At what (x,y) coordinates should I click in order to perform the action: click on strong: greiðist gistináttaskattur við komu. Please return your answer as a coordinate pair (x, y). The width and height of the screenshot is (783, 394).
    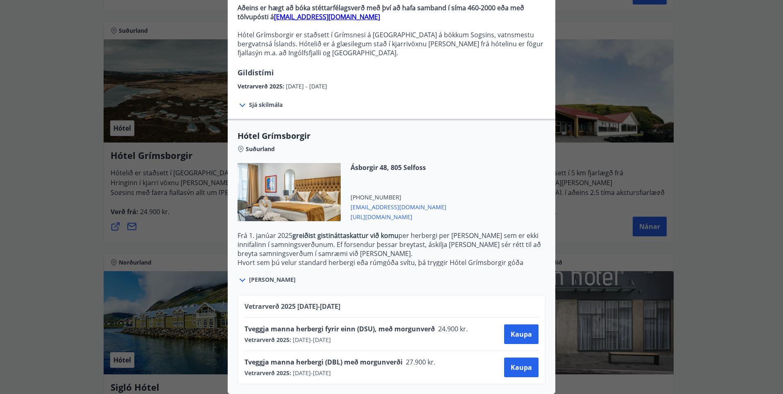
    Looking at the image, I should click on (345, 235).